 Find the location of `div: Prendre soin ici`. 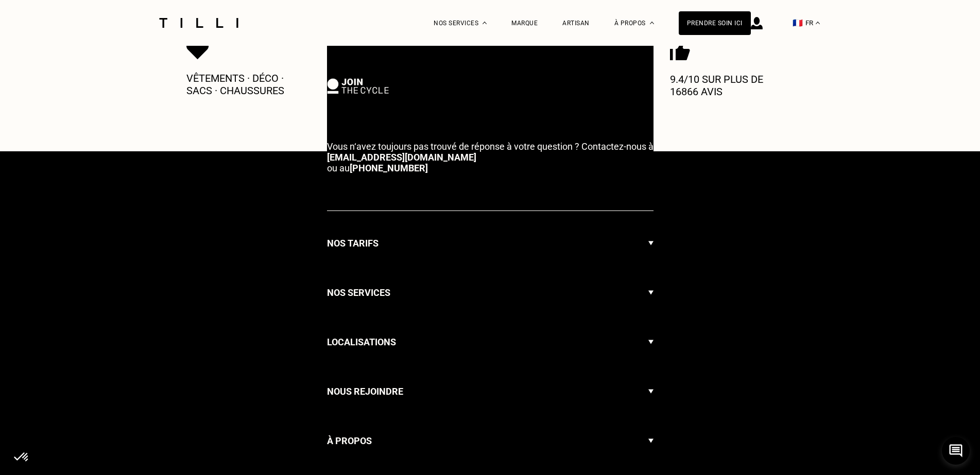

div: Prendre soin ici is located at coordinates (715, 23).